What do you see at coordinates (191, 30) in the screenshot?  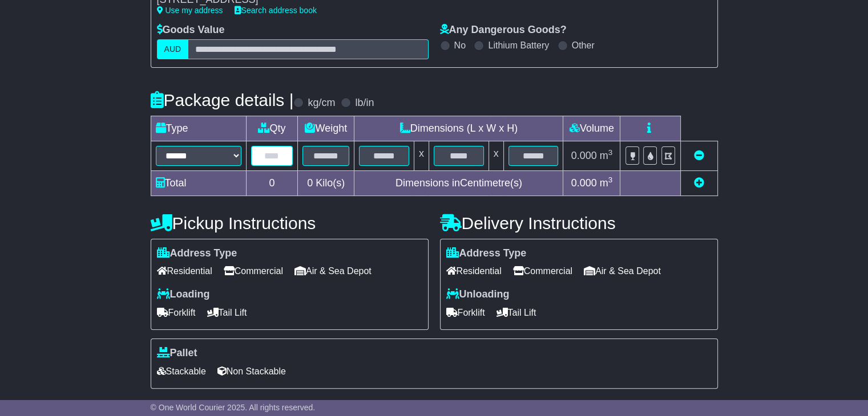 I see `label: Goods Value` at bounding box center [191, 30].